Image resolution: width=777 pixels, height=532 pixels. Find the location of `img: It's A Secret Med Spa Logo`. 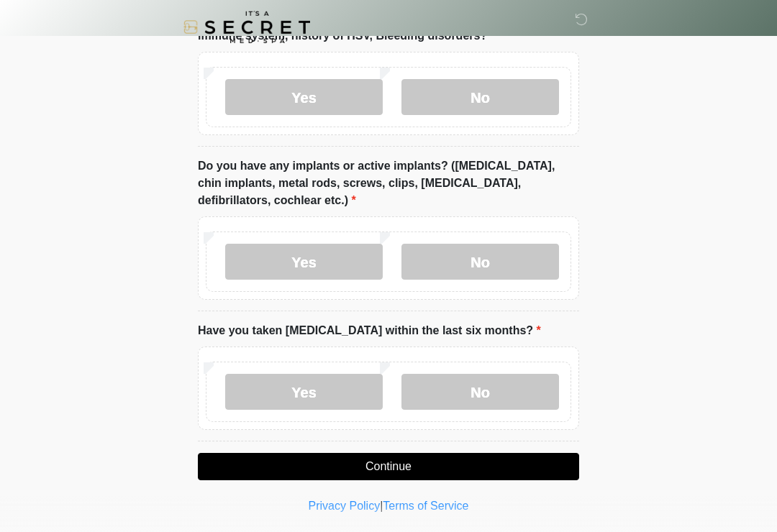

img: It's A Secret Med Spa Logo is located at coordinates (247, 26).